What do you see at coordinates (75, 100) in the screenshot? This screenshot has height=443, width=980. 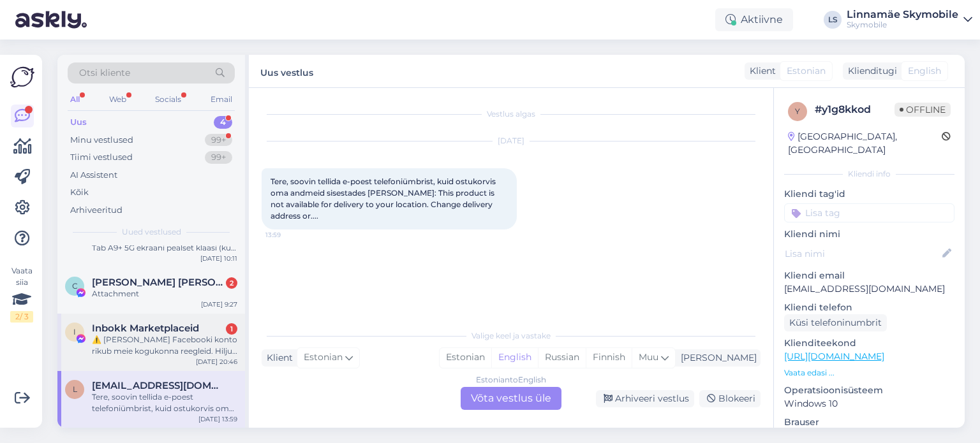 I see `div: All` at bounding box center [75, 100].